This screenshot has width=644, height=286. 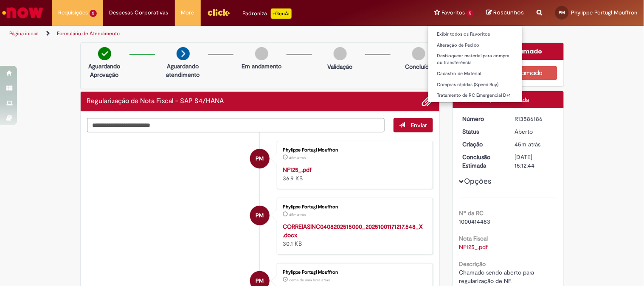 What do you see at coordinates (22, 12) in the screenshot?
I see `img: ServiceNow` at bounding box center [22, 12].